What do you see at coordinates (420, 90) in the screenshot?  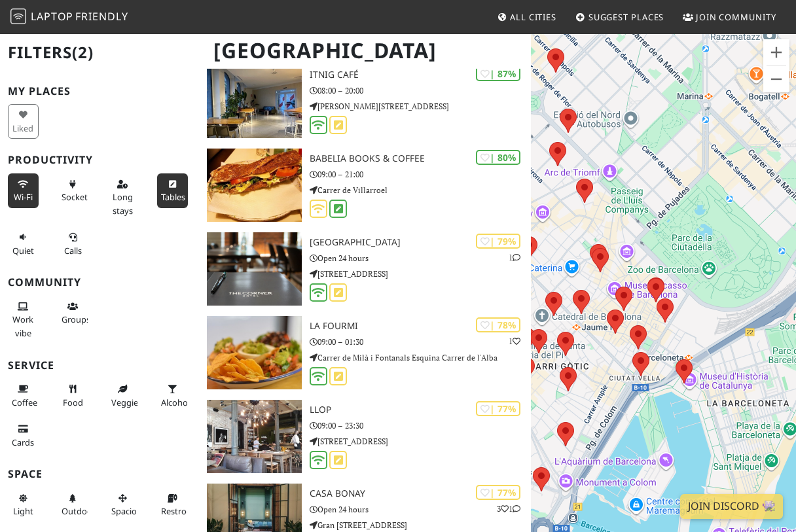 I see `p: 08:00 – 20:00` at bounding box center [420, 90].